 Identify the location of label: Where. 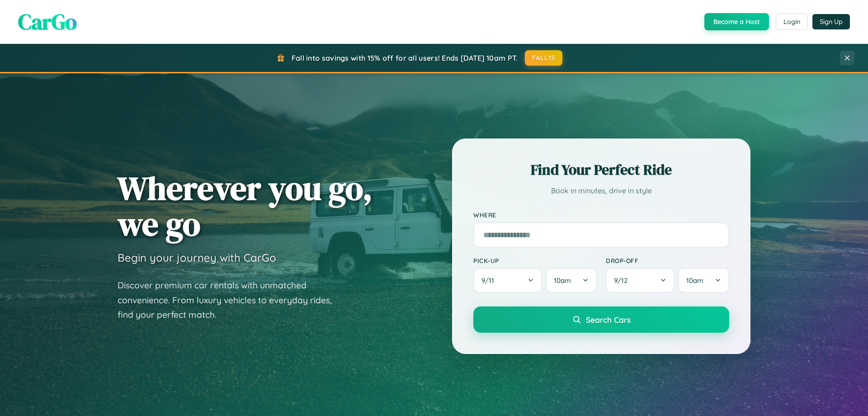
(601, 214).